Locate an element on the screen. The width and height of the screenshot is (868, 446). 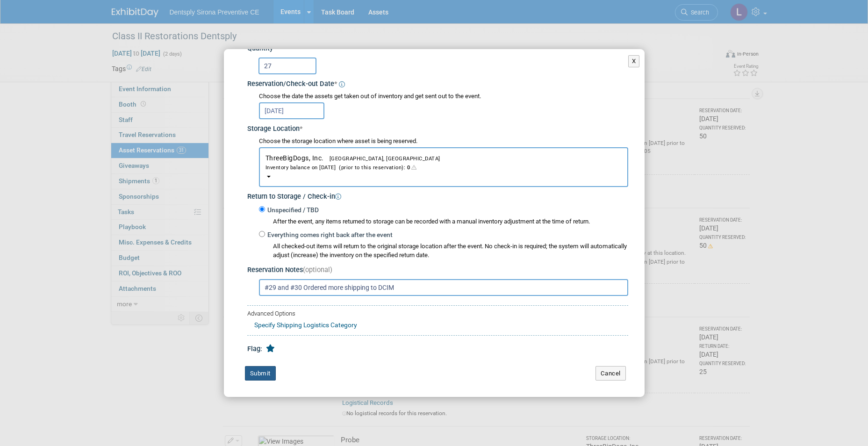
div: After the event, any items returned to storage can be recorded with a manual inventory adjustment... is located at coordinates (444, 221).